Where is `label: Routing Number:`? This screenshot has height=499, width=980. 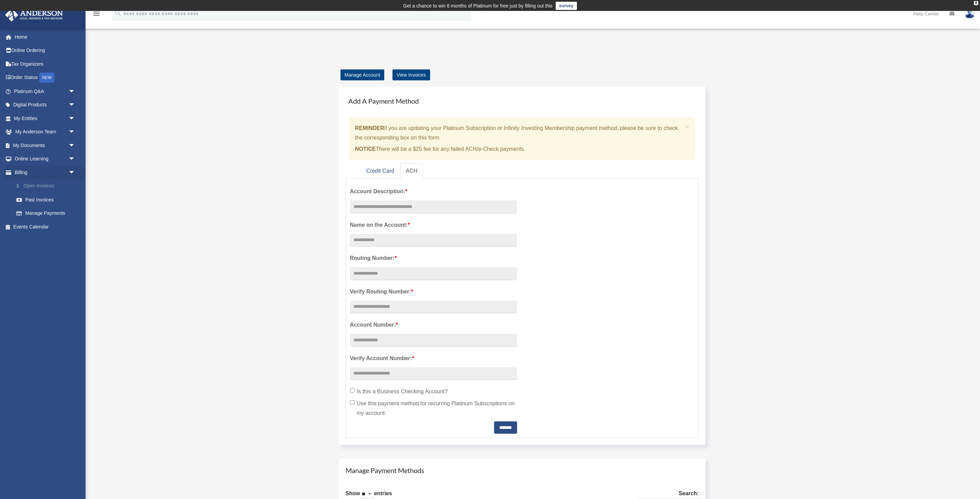 label: Routing Number: is located at coordinates (433, 258).